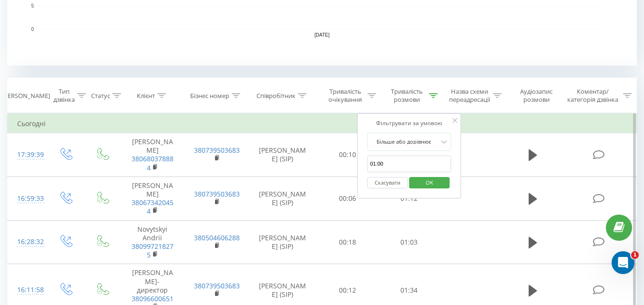 The height and width of the screenshot is (305, 644). I want to click on div: Тип дзвінка, so click(64, 95).